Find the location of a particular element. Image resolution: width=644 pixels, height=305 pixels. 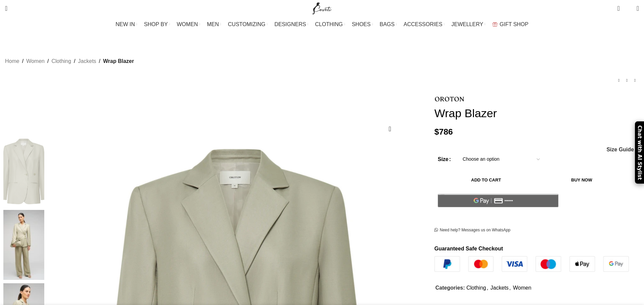

span: Size Guide is located at coordinates (620, 150).